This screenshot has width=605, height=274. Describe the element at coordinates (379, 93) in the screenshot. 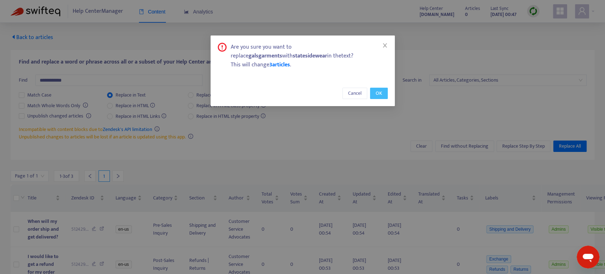

I see `button: OK` at that location.